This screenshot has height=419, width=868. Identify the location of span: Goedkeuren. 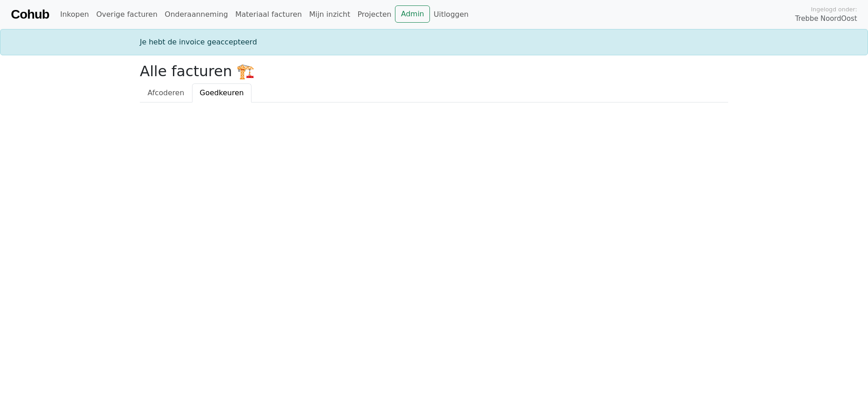
(222, 92).